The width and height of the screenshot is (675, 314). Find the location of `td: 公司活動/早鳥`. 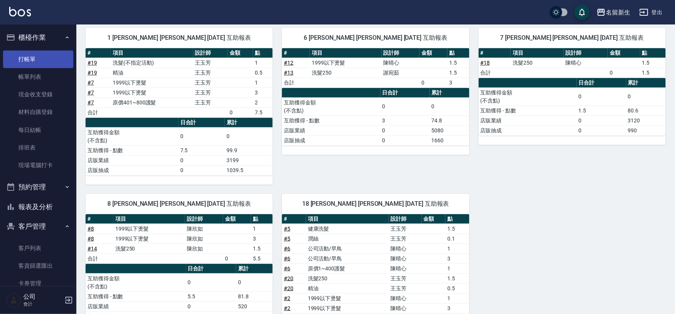

td: 公司活動/早鳥 is located at coordinates (347, 248).